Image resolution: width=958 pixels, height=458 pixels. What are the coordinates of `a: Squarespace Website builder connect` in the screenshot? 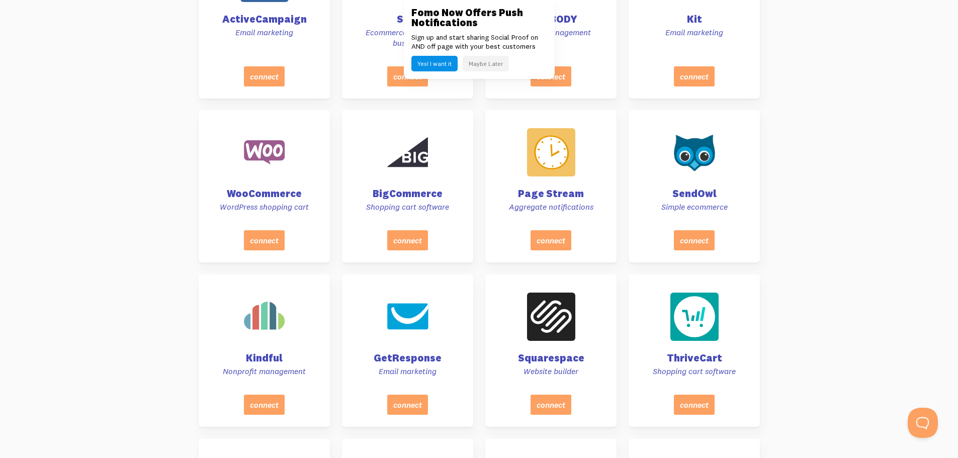 It's located at (550, 350).